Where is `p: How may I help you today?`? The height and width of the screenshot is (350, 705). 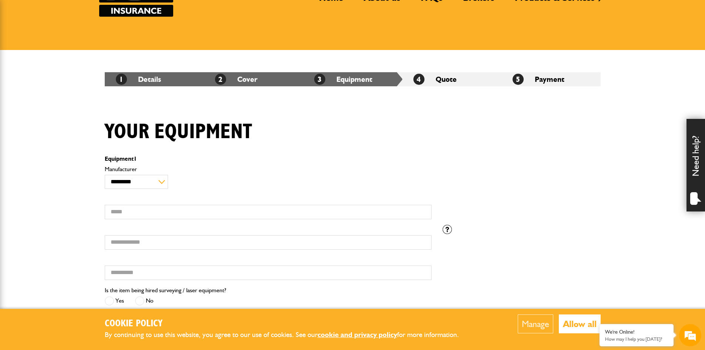
p: How may I help you today? is located at coordinates (636, 339).